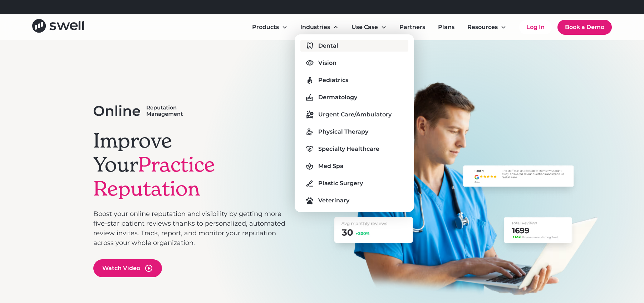  I want to click on div: Dental, so click(328, 46).